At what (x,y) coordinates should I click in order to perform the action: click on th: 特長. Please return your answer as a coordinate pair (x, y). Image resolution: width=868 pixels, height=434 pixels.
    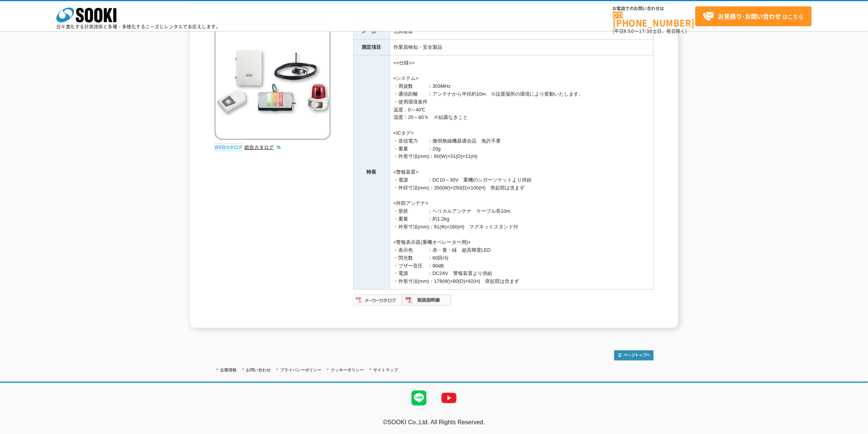
    Looking at the image, I should click on (372, 172).